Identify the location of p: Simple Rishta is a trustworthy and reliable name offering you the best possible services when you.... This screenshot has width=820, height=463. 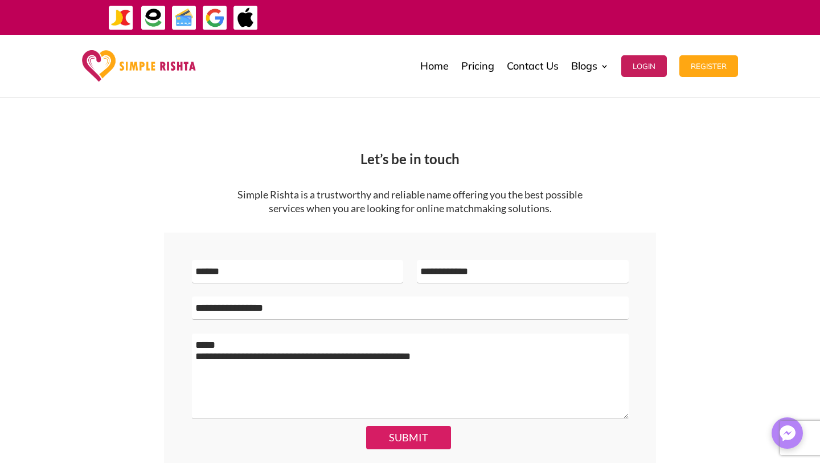
(410, 202).